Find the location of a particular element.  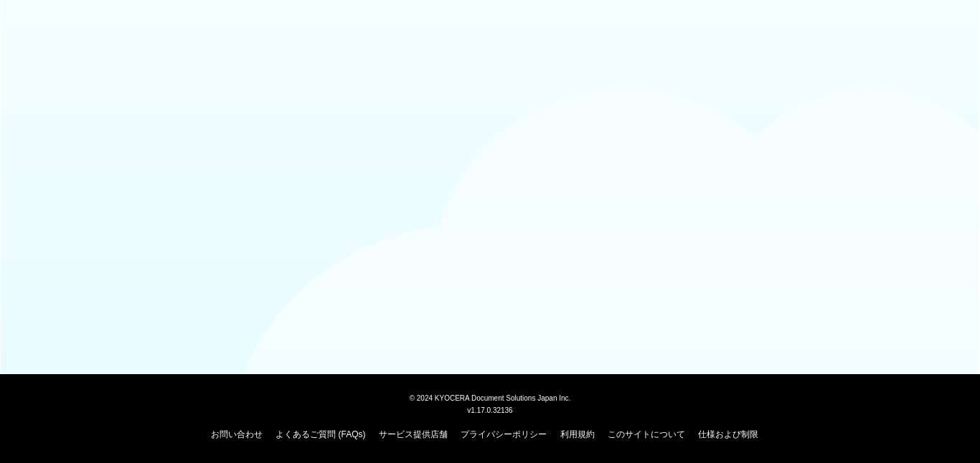

a: よくあるご質問 (FAQs) is located at coordinates (320, 435).